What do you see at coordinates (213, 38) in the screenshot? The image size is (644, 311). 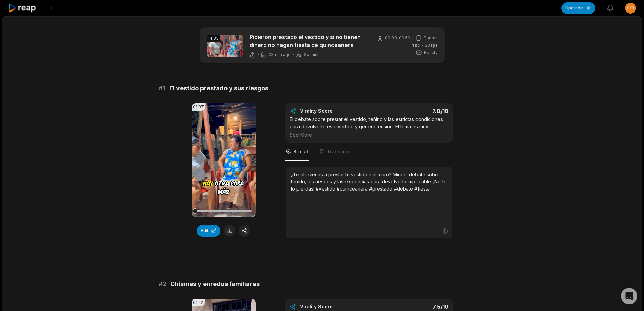 I see `div: 14:33` at bounding box center [213, 38].